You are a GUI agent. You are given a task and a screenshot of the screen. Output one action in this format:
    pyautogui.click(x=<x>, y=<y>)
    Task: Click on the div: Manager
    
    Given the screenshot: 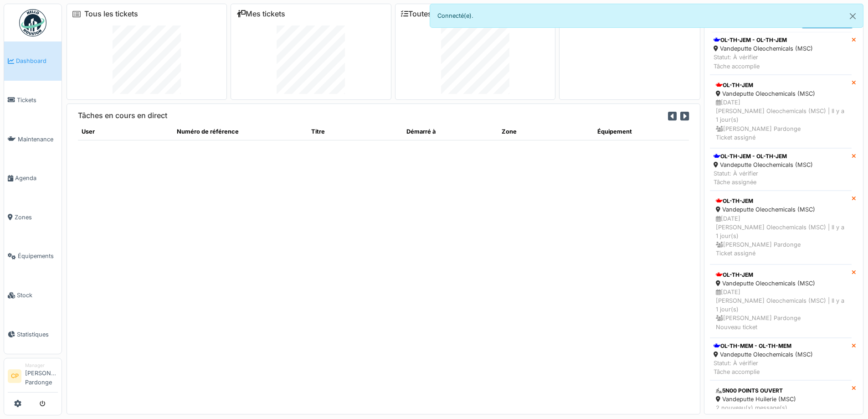 What is the action you would take?
    pyautogui.click(x=41, y=365)
    